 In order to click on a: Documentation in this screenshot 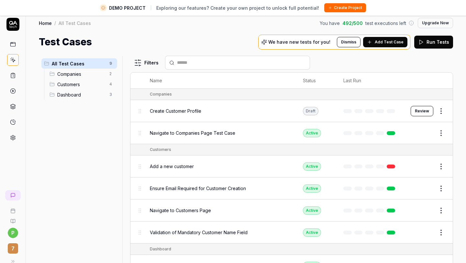, I will do `click(13, 218)`.